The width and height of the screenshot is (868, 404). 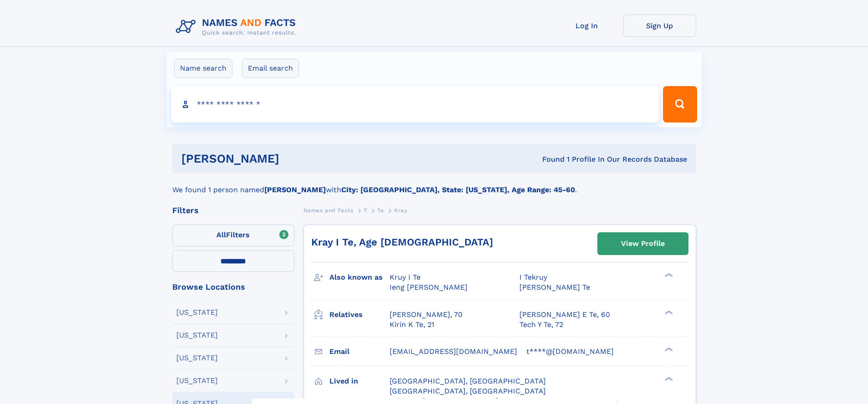 What do you see at coordinates (642, 244) in the screenshot?
I see `div: View Profile` at bounding box center [642, 244].